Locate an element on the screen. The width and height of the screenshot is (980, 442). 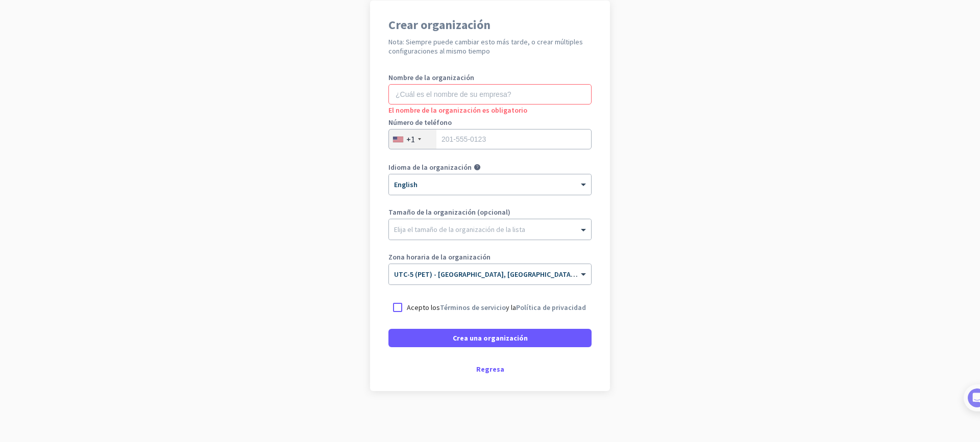
label: Número de teléfono is located at coordinates (490, 122).